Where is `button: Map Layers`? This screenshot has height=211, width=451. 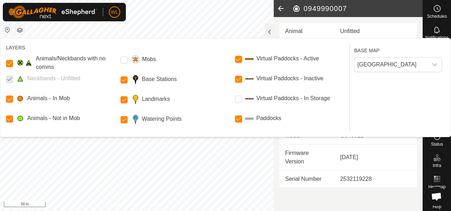
button: Map Layers is located at coordinates (20, 30).